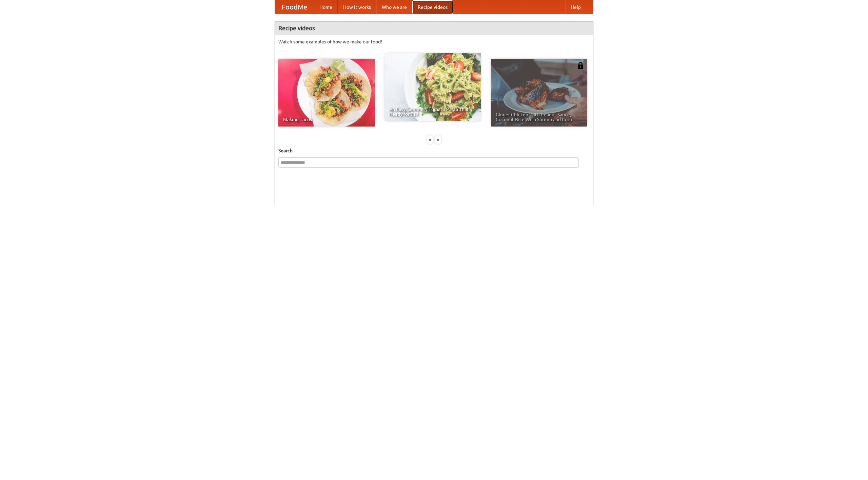  I want to click on a: Making Tacos, so click(327, 93).